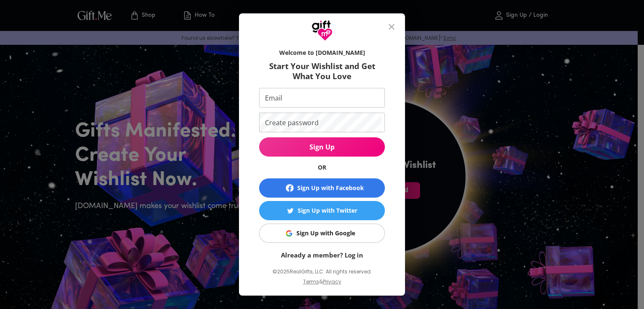 The width and height of the screenshot is (644, 309). Describe the element at coordinates (327, 211) in the screenshot. I see `div: Sign Up with Twitter` at that location.